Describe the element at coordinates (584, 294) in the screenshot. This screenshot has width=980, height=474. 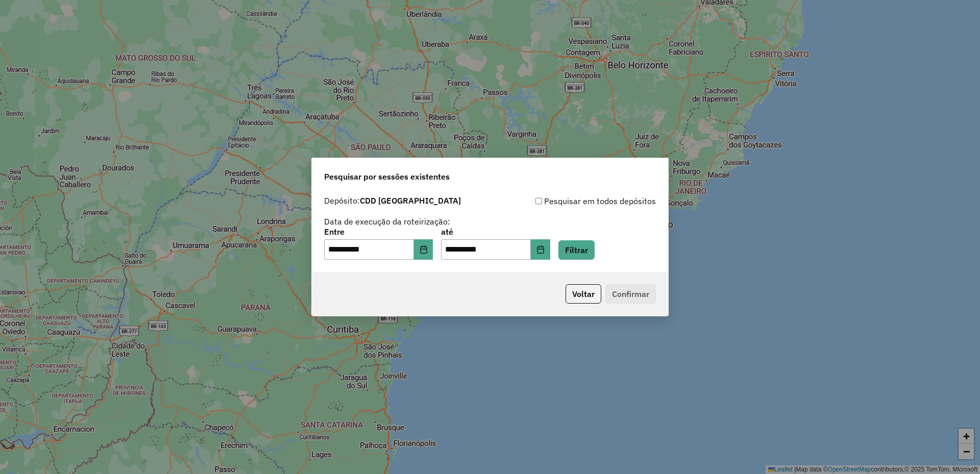
I see `button: Voltar` at that location.